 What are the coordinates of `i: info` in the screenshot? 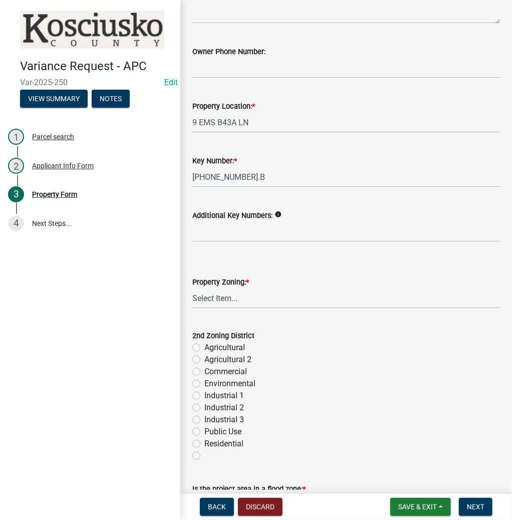 It's located at (278, 215).